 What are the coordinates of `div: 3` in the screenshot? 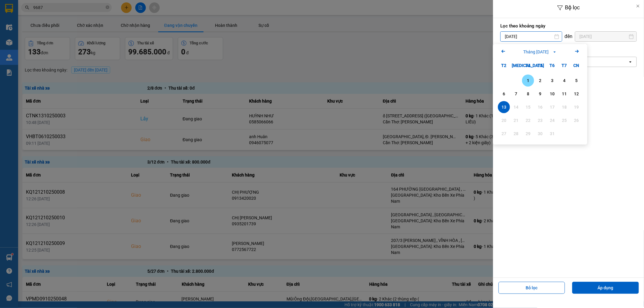 It's located at (552, 81).